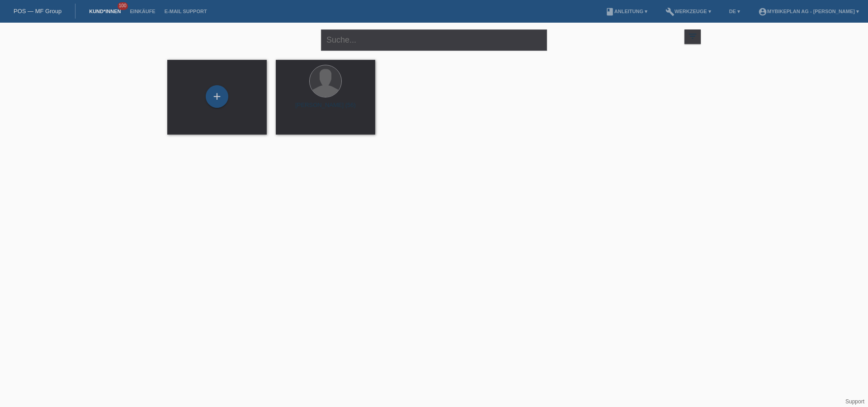 This screenshot has height=407, width=868. Describe the element at coordinates (693, 36) in the screenshot. I see `i: filter_list` at that location.